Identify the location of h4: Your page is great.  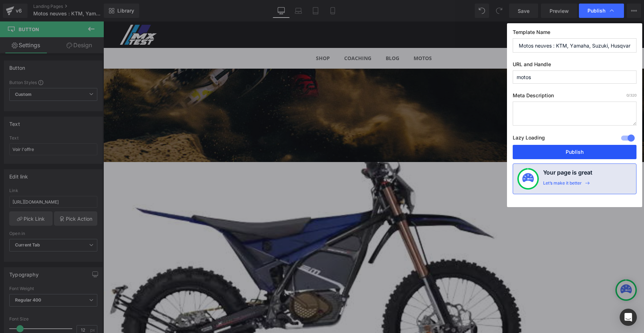
(568, 174).